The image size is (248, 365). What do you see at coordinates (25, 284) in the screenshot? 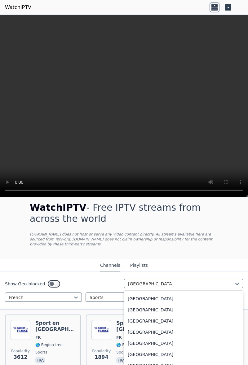
I see `label: Show Geo-blocked` at bounding box center [25, 284].